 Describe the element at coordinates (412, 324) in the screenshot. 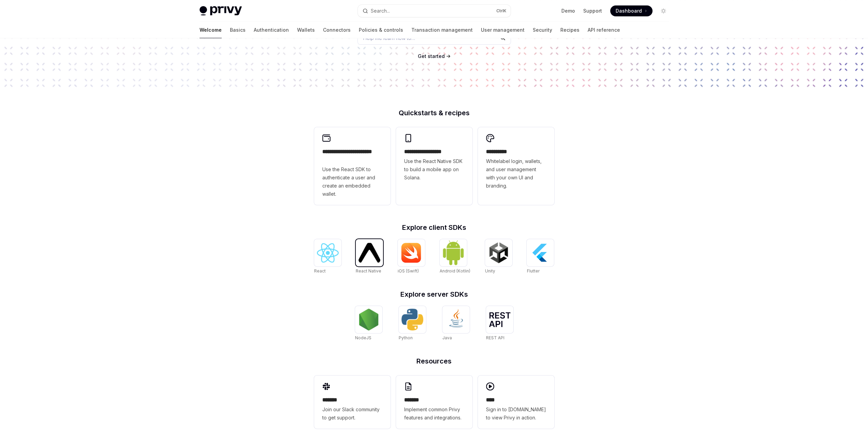

I see `a: PythonPython` at that location.